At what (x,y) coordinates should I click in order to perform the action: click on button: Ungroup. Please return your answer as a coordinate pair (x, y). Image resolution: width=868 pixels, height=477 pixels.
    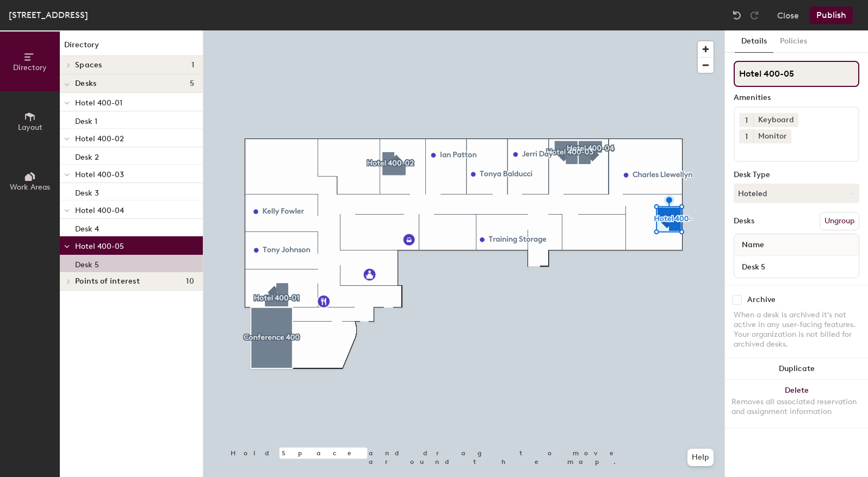
    Looking at the image, I should click on (839, 221).